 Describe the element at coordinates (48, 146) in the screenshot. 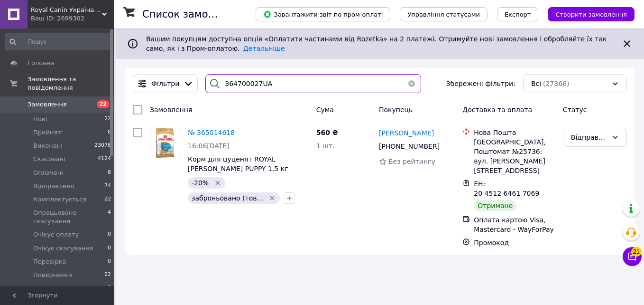

I see `span: Виконані` at that location.